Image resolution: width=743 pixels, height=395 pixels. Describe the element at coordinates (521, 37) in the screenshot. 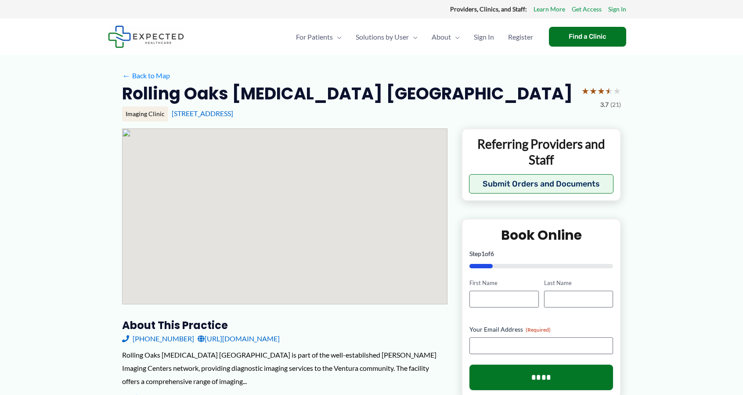

I see `span: Register` at that location.